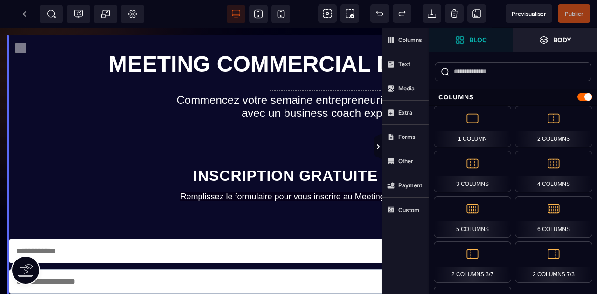 The height and width of the screenshot is (294, 597). Describe the element at coordinates (407, 137) in the screenshot. I see `strong: Forms` at that location.